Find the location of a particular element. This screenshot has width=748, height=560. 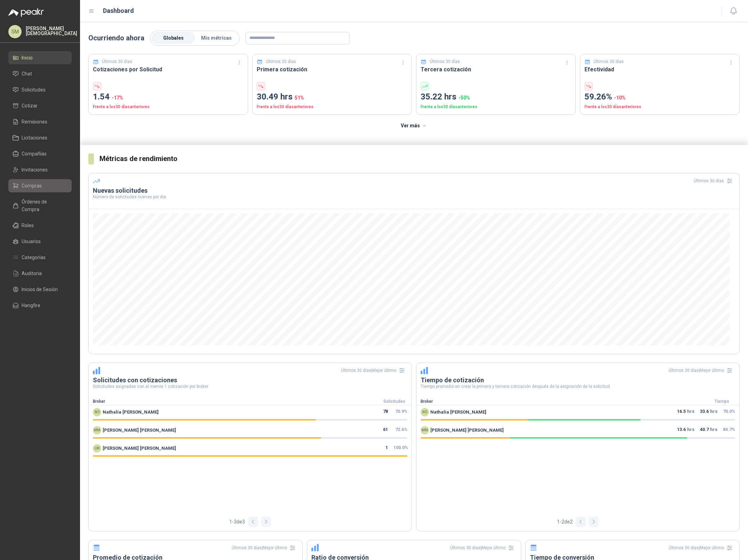

span: Categorías is located at coordinates (33, 258).